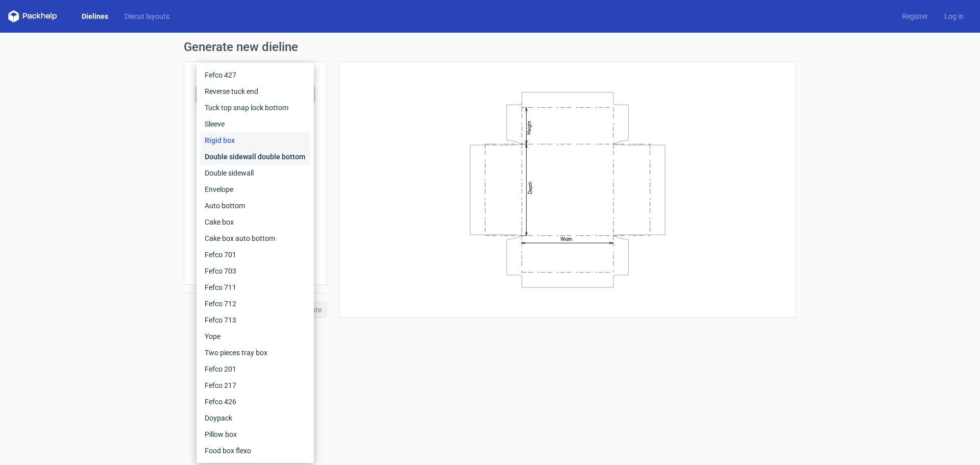  What do you see at coordinates (566, 239) in the screenshot?
I see `text: Width` at bounding box center [566, 239].